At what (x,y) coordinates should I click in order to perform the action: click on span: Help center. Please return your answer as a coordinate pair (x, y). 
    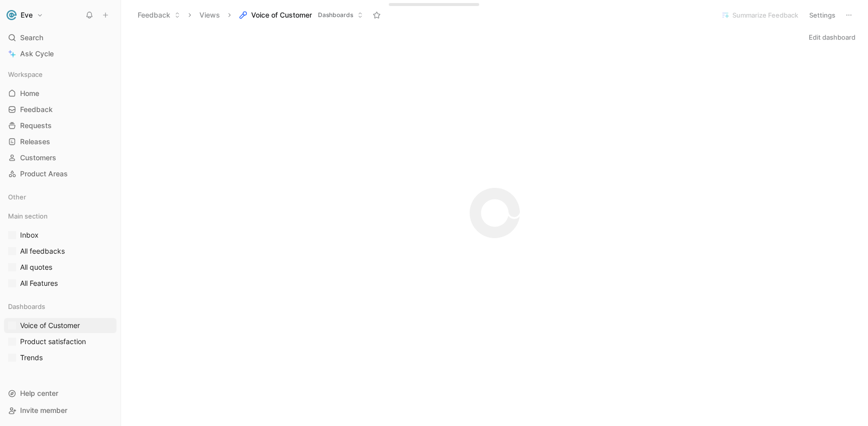
    Looking at the image, I should click on (39, 393).